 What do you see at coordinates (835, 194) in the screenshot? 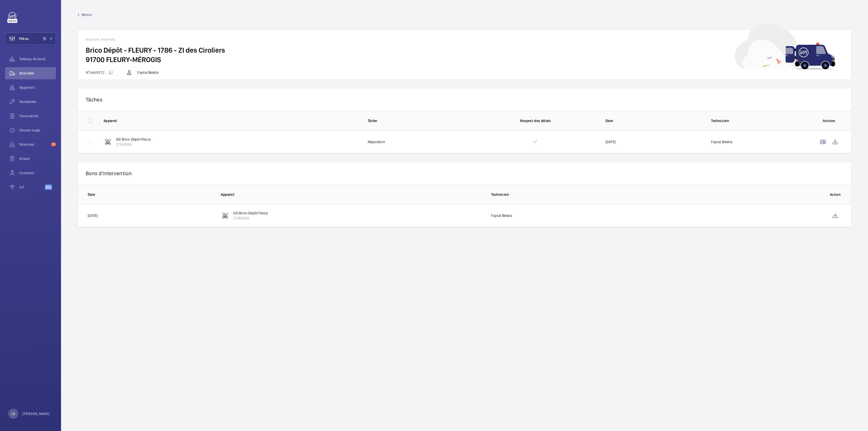
I see `p: Action` at bounding box center [835, 194].